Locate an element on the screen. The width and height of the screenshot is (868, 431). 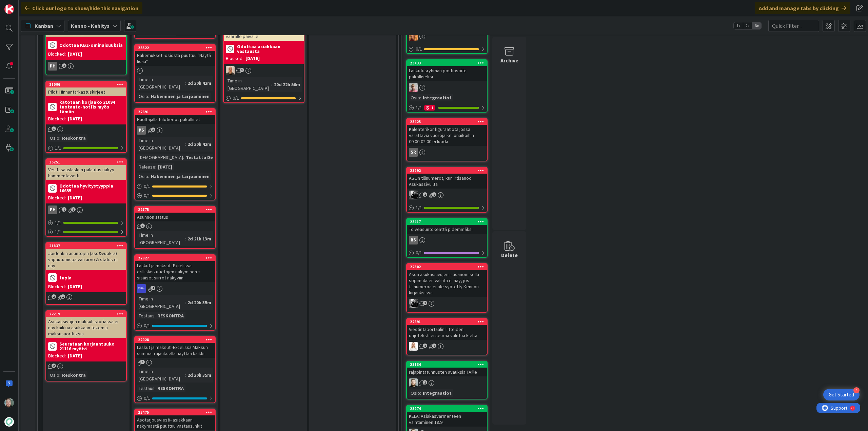
div: Click our logo to show/hide this navigation is located at coordinates (82, 8).